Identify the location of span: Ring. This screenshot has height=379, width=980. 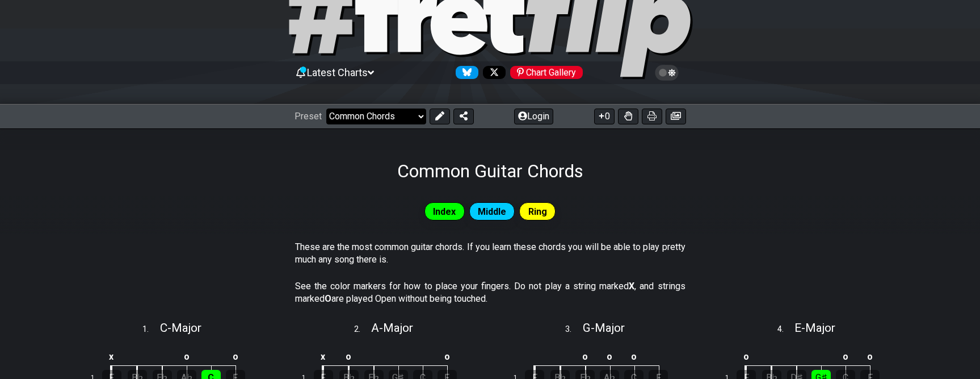
(538, 211).